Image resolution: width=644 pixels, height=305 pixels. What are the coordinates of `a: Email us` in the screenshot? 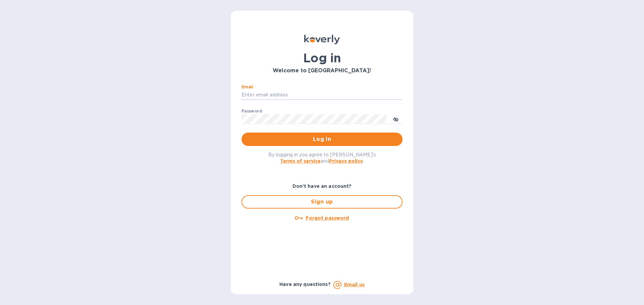 It's located at (354, 285).